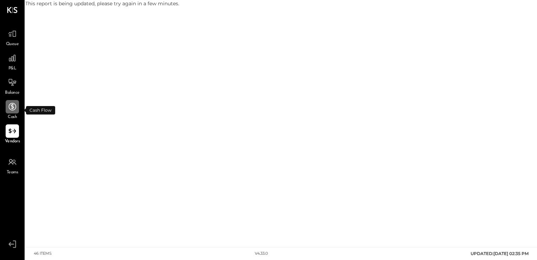 The width and height of the screenshot is (537, 260). I want to click on a: Queue, so click(12, 37).